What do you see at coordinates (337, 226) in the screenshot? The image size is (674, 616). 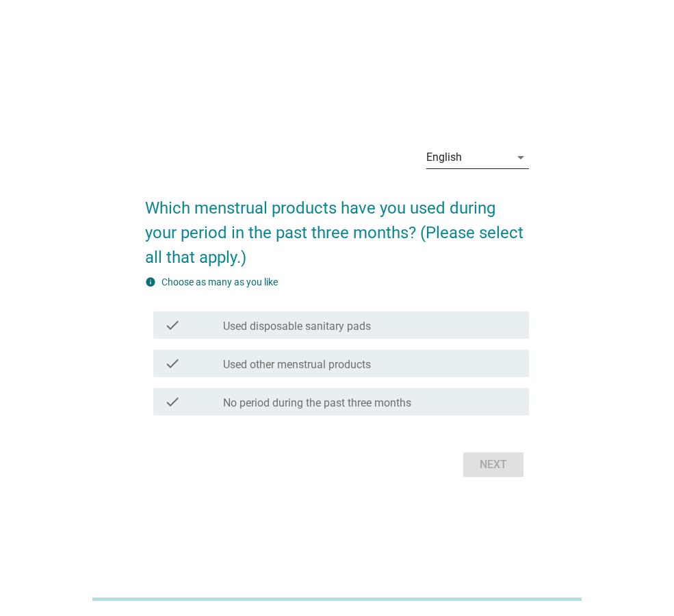 I see `h2: Which menstrual products have you used during your period in the past three months? (Please selec...` at bounding box center [337, 226].